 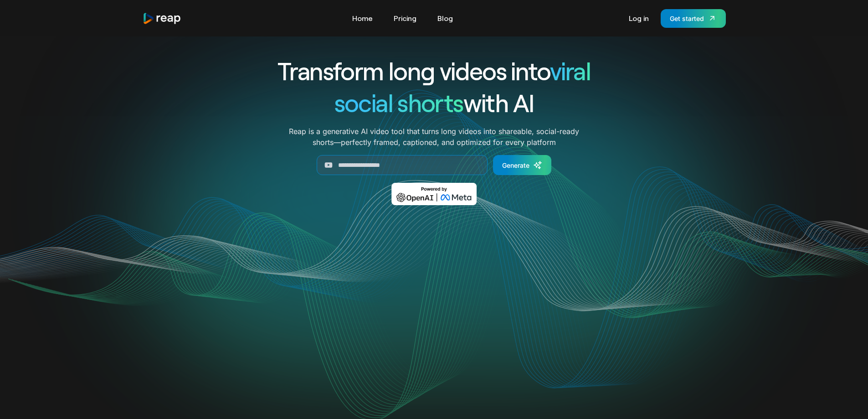 I want to click on span: social shorts, so click(x=399, y=102).